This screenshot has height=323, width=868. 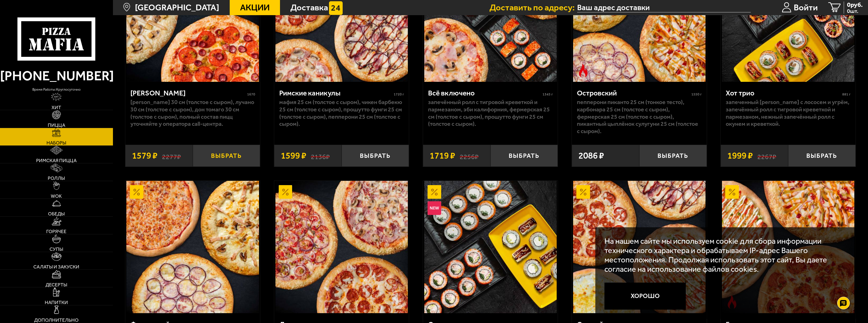 What do you see at coordinates (335, 93) in the screenshot?
I see `div: Римские каникулы` at bounding box center [335, 93].